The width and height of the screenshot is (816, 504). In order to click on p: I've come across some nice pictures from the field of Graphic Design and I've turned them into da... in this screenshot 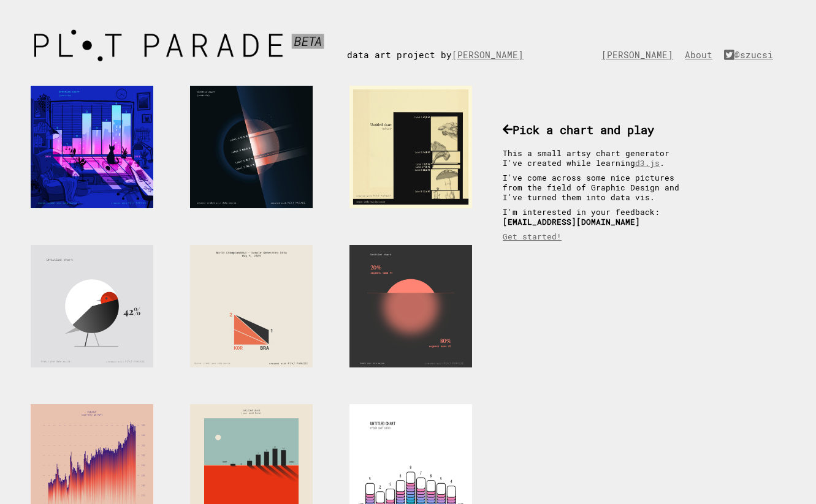, I will do `click(598, 187)`.